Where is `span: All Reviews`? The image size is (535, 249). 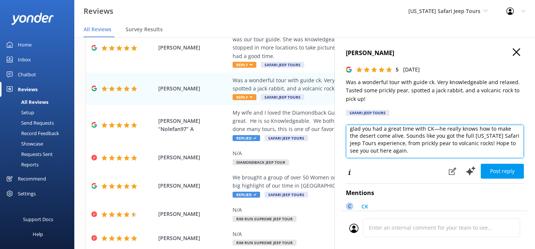
span: All Reviews is located at coordinates (97, 29).